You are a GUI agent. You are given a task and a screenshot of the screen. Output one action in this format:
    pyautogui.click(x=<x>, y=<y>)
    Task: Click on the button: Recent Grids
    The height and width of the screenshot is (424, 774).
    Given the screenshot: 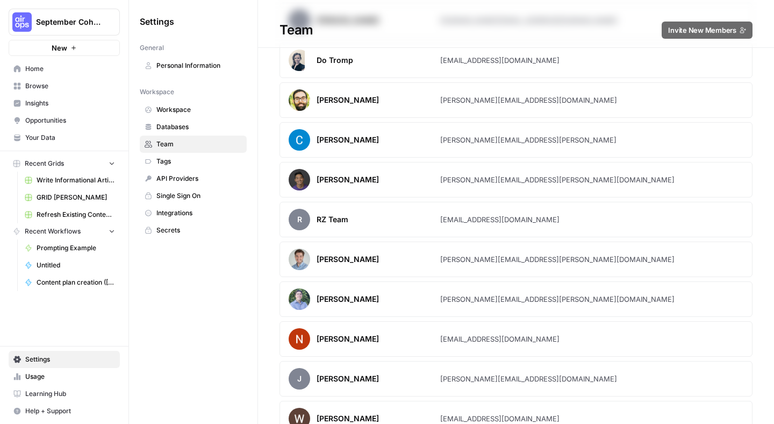 What is the action you would take?
    pyautogui.click(x=64, y=163)
    